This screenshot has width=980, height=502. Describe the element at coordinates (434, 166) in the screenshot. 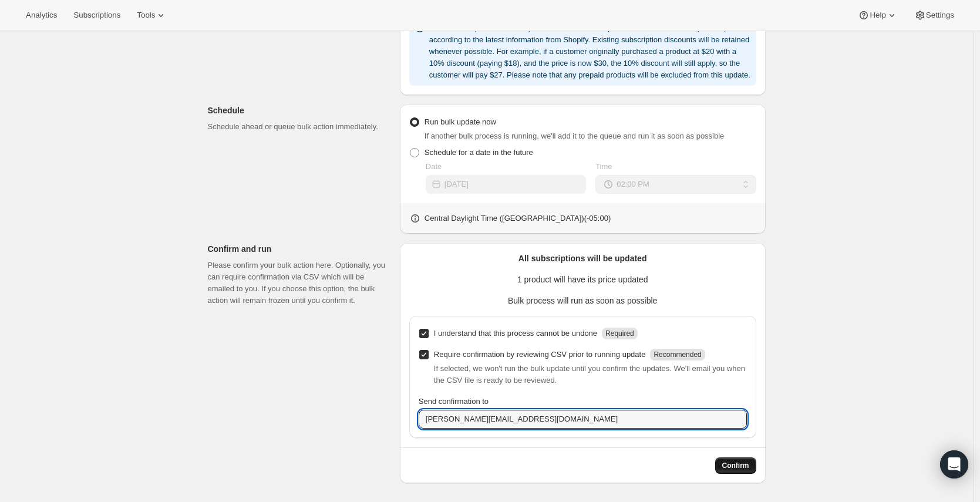

I see `span: Date` at that location.